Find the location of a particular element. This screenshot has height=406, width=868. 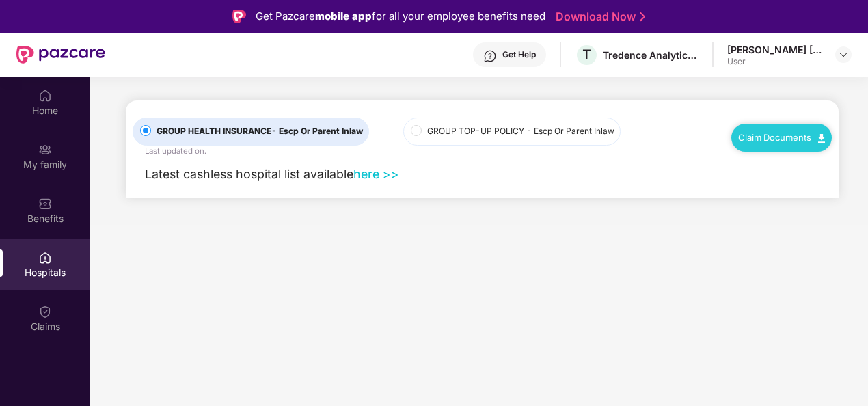

img: svg+xml;base64,PHN2ZyBpZD0iQ2xhaW0iIHhtbG5zPSJodHRwOi8vd3d3LnczLm9yZy8yMDAwL3N2ZyIgd2lkdGg9IjIwIi... is located at coordinates (45, 312).